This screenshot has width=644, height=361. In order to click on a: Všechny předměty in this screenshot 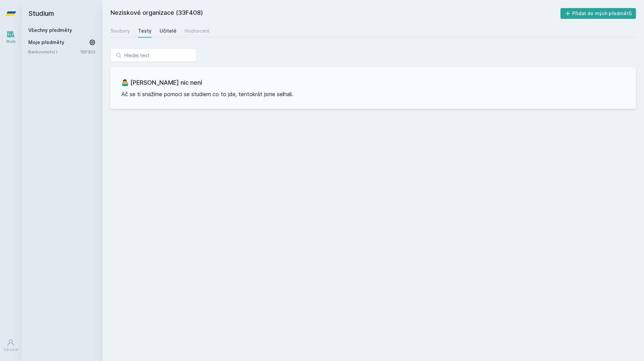, I will do `click(50, 30)`.